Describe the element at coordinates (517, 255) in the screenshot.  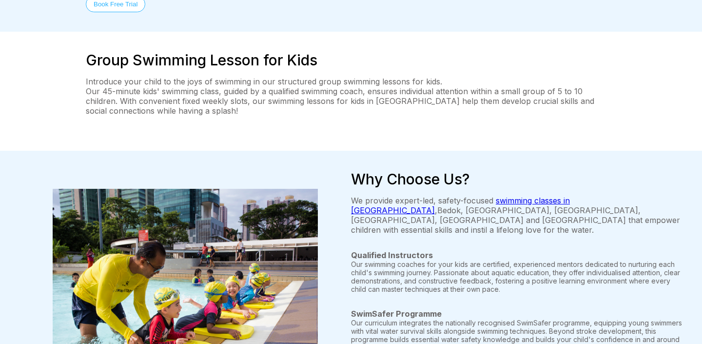
I see `h3: Qualified Instructors` at that location.